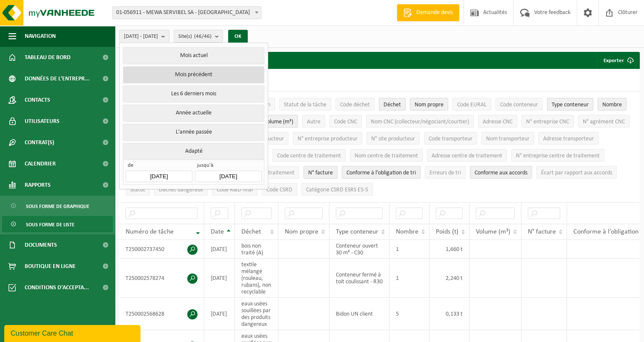 This screenshot has width=644, height=342. What do you see at coordinates (618, 60) in the screenshot?
I see `button: Exporter` at bounding box center [618, 60].